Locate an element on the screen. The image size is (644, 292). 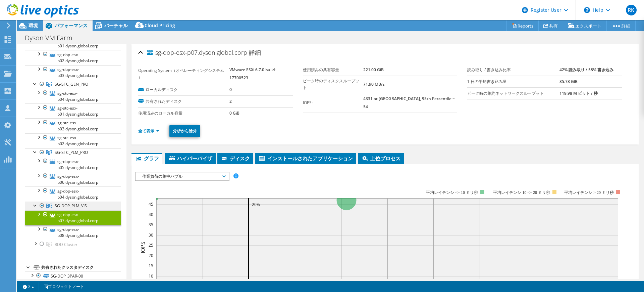
a: sg-dop-esx-p06.dyson.global.corp is located at coordinates (73, 179).